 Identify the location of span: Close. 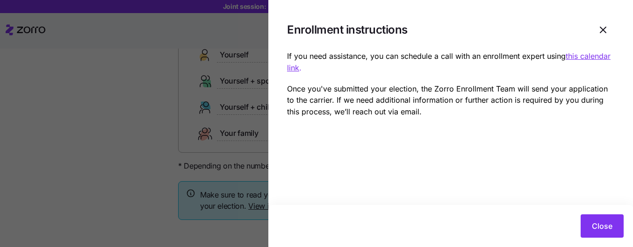
(602, 226).